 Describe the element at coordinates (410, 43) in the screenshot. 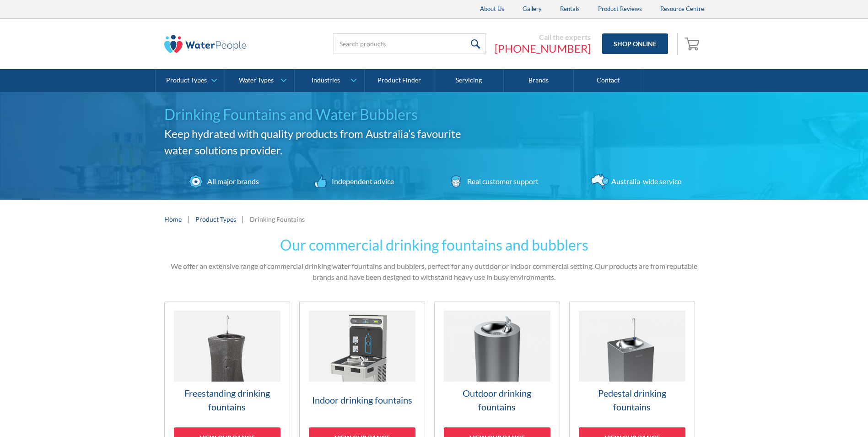

I see `input: Search products` at that location.